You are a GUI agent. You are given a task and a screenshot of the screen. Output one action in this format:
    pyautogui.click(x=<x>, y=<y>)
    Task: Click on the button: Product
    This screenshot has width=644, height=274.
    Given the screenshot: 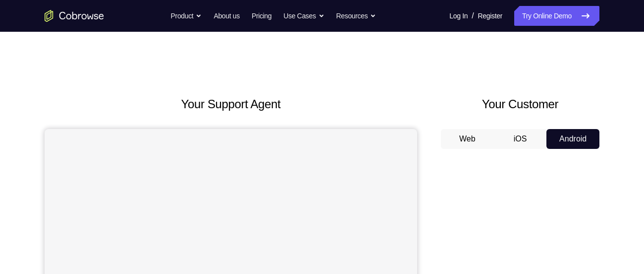 What is the action you would take?
    pyautogui.click(x=186, y=16)
    